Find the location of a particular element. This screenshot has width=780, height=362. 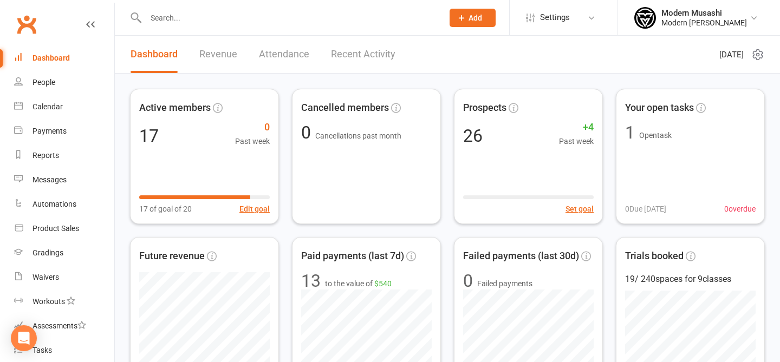

span: Future revenue is located at coordinates (172, 256).